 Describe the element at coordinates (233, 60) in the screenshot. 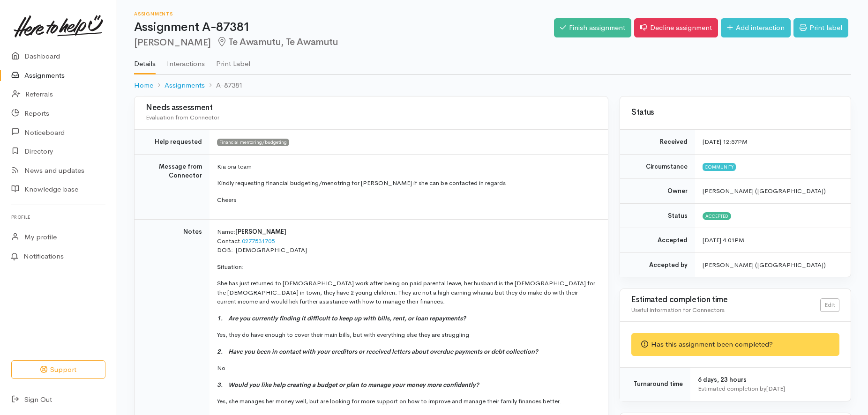

I see `a: Print Label` at that location.